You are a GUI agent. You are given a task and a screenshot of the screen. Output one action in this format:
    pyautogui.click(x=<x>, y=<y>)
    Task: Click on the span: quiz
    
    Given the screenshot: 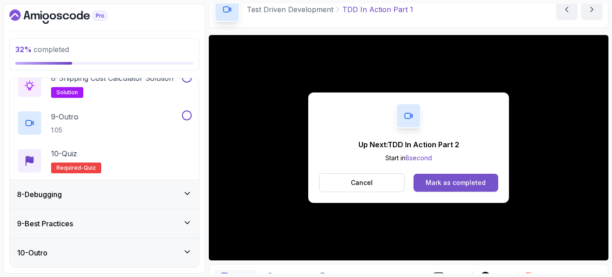 What is the action you would take?
    pyautogui.click(x=90, y=168)
    